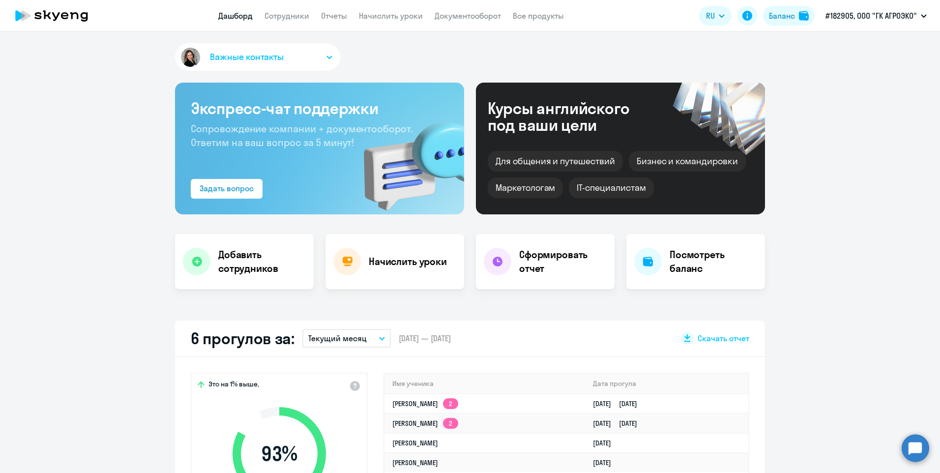 This screenshot has height=473, width=940. I want to click on img: bg-img, so click(407, 159).